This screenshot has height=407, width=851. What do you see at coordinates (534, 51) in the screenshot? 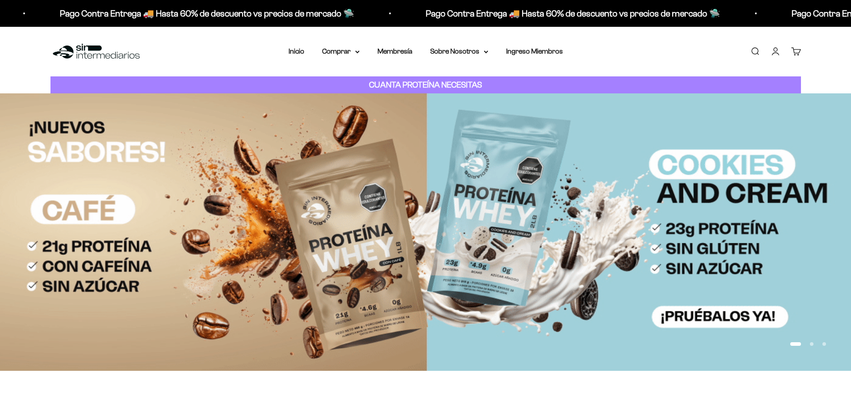
I see `a: Ingreso Miembros` at bounding box center [534, 51].